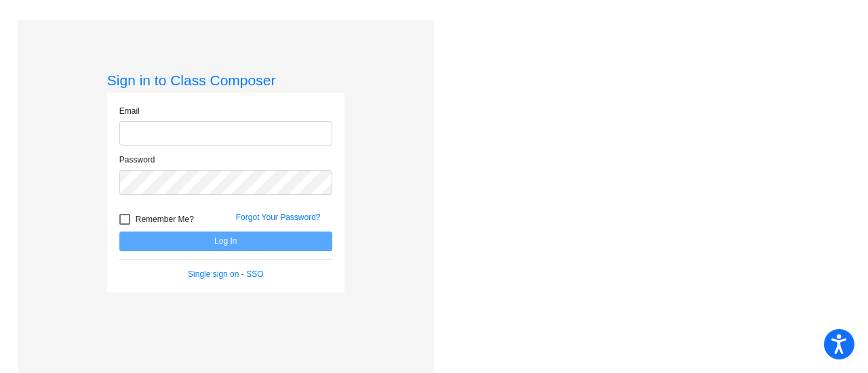 The height and width of the screenshot is (373, 868). What do you see at coordinates (225, 274) in the screenshot?
I see `a: Single sign on - SSO` at bounding box center [225, 274].